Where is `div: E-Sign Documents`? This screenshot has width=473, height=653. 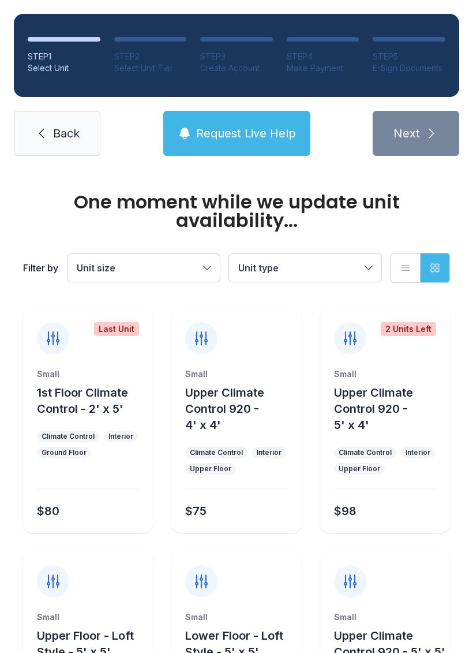
div: E-Sign Documents is located at coordinates (409, 68).